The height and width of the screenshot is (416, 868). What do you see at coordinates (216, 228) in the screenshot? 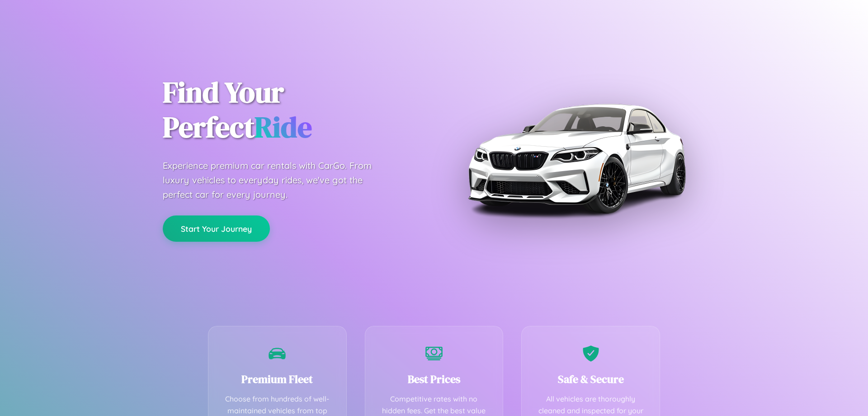
I see `button: Start Your Journey` at bounding box center [216, 228].